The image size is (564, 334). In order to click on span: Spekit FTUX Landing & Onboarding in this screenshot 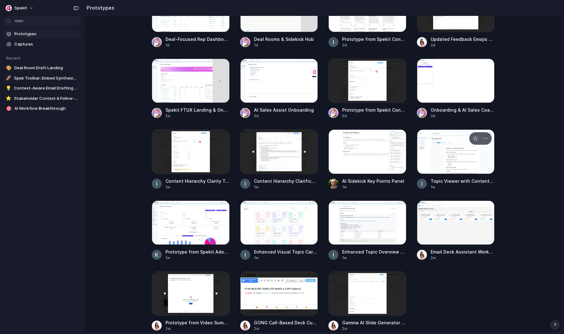, I will do `click(198, 110)`.